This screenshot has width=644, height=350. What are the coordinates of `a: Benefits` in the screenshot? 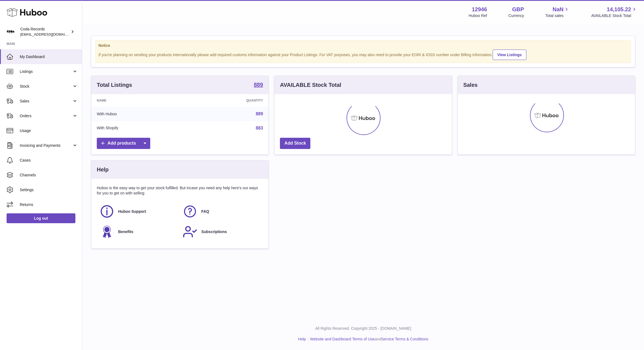 It's located at (138, 232).